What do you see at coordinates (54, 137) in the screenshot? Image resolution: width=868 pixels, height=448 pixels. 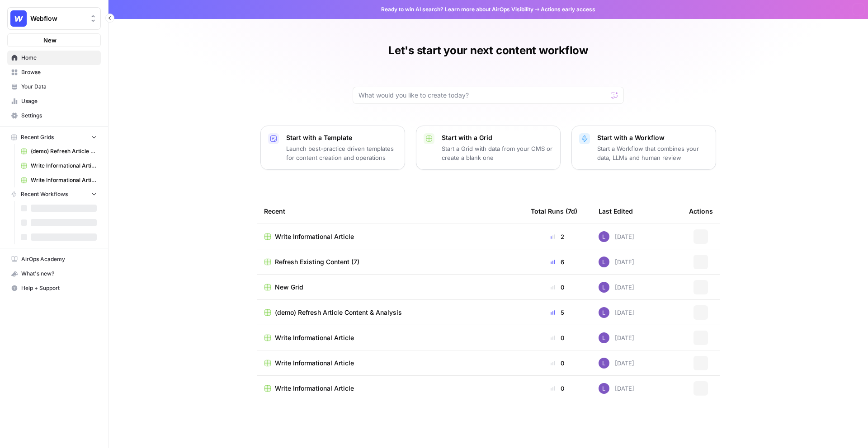 I see `button: Recent Grids` at bounding box center [54, 137].